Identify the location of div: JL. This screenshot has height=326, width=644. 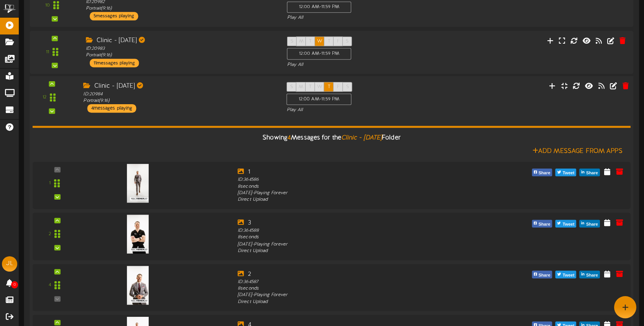
(10, 264).